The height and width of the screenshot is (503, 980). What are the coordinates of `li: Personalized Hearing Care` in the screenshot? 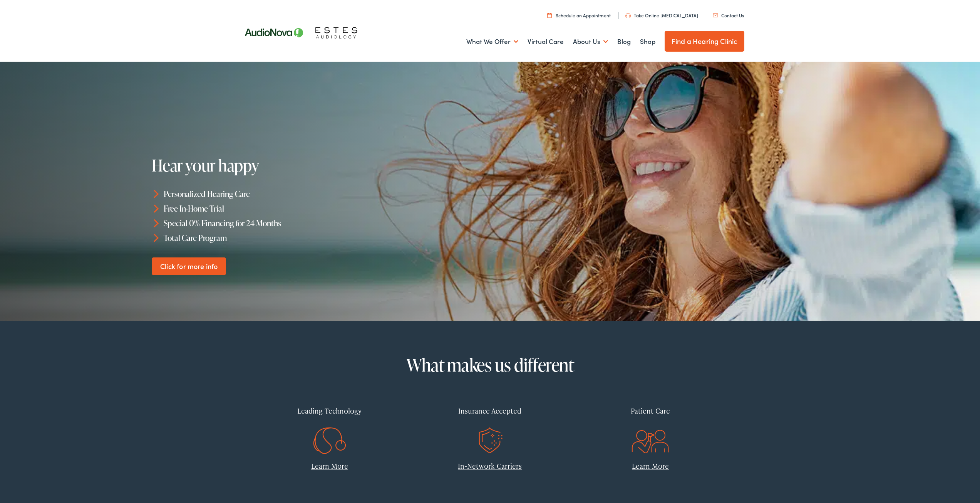 It's located at (323, 194).